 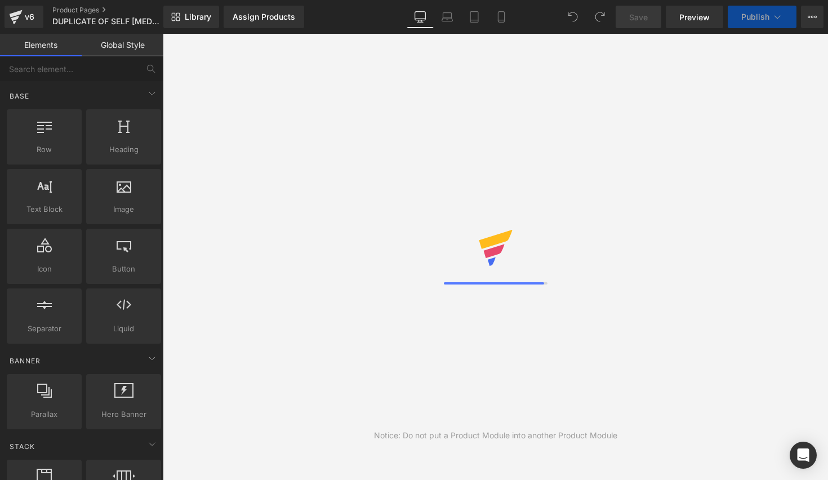 What do you see at coordinates (573, 17) in the screenshot?
I see `button: Undo` at bounding box center [573, 17].